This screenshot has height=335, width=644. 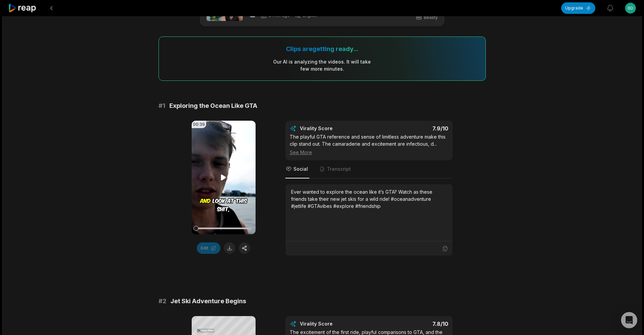 What do you see at coordinates (162, 301) in the screenshot?
I see `span: # 2` at bounding box center [162, 301].